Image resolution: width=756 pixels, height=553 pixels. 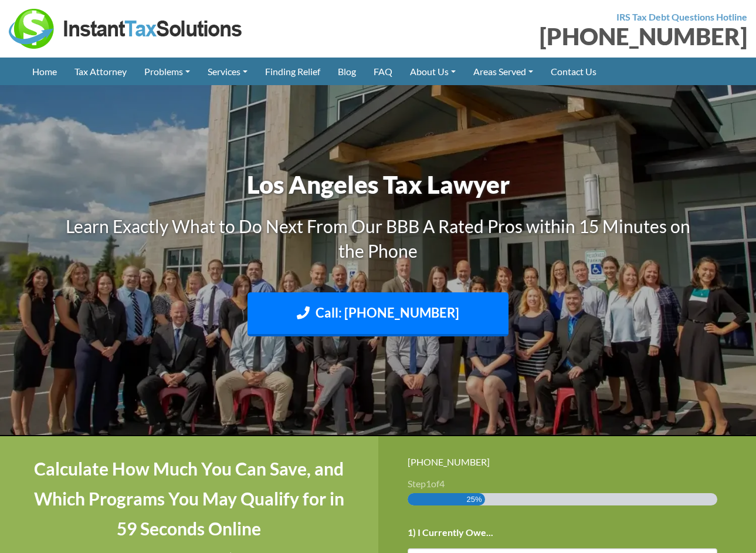 I want to click on a: Tax Attorney, so click(x=101, y=71).